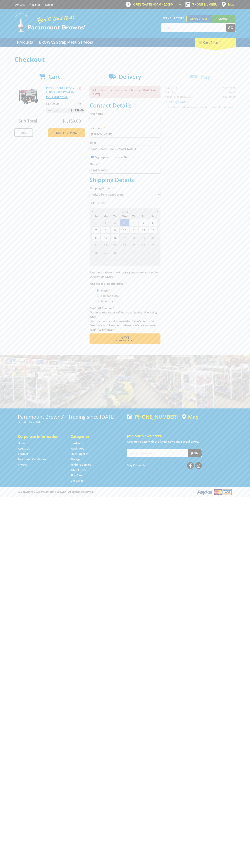 The height and width of the screenshot is (868, 250). What do you see at coordinates (125, 114) in the screenshot?
I see `label: First name` at bounding box center [125, 114].